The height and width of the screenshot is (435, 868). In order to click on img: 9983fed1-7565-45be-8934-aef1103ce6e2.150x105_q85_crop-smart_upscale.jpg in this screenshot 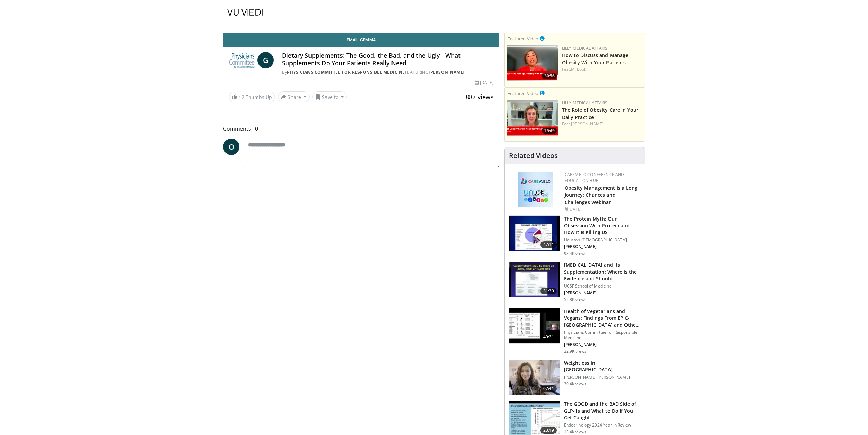, I will do `click(534, 377)`.